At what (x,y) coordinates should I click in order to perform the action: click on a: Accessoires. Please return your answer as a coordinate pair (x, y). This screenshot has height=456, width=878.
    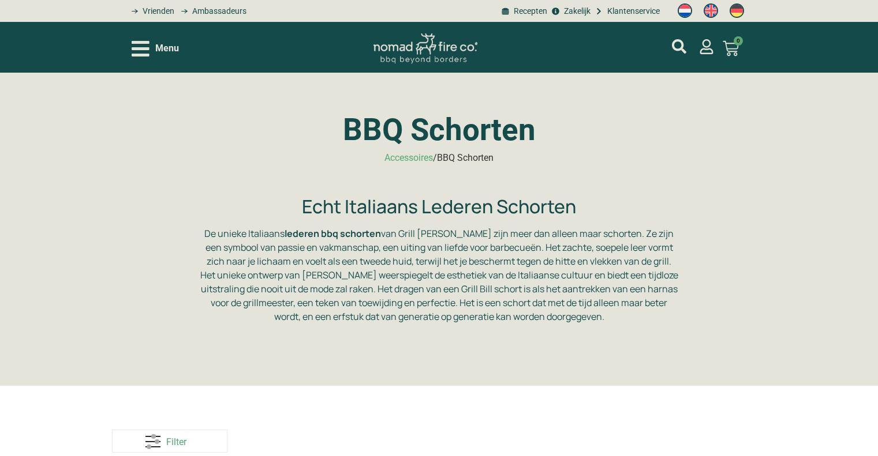
    Looking at the image, I should click on (408, 158).